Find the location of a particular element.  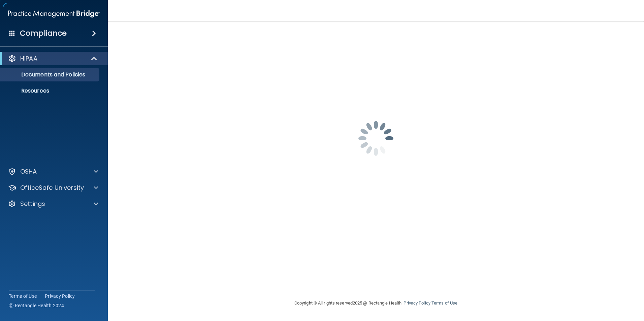

p: Resources is located at coordinates (50, 91).